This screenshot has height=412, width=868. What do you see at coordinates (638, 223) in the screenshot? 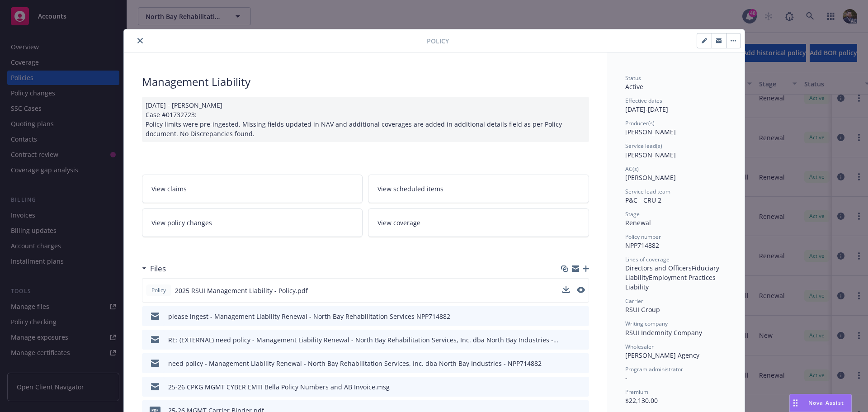
I see `span: Renewal` at bounding box center [638, 223].